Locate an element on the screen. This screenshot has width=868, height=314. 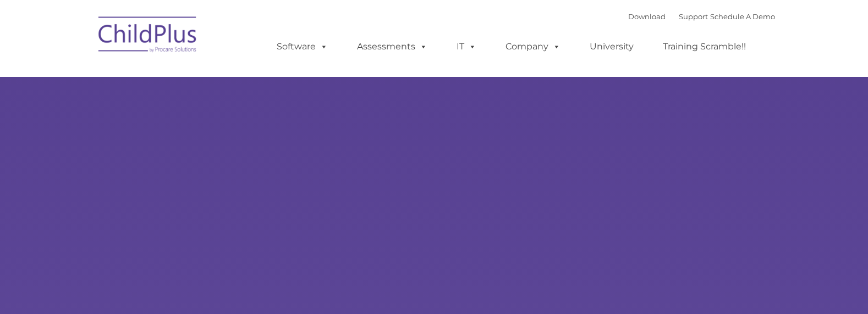
a: Schedule A Demo is located at coordinates (743, 17).